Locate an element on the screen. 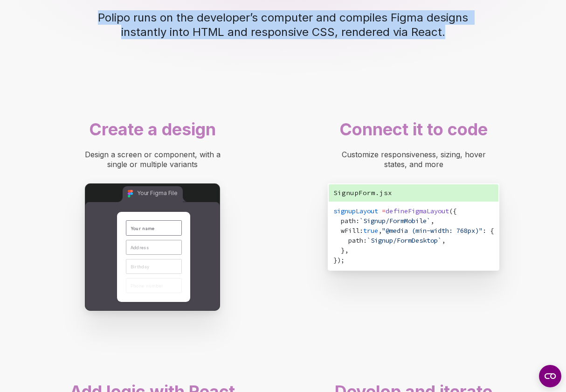 The image size is (566, 392). span: , wFill: is located at coordinates (384, 226).